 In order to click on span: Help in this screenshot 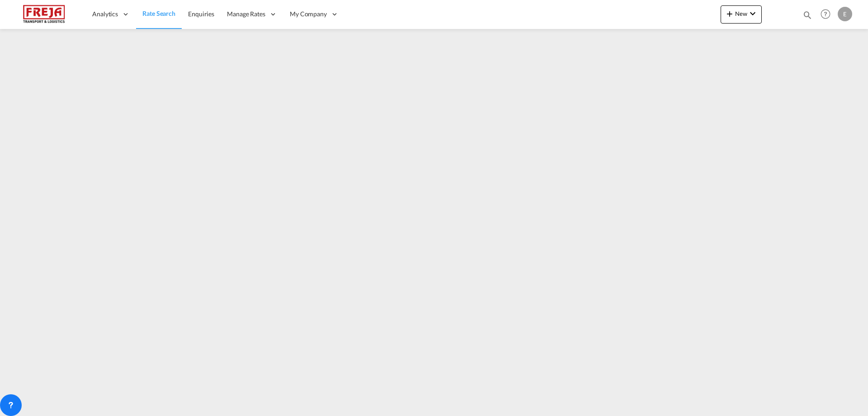, I will do `click(826, 14)`.